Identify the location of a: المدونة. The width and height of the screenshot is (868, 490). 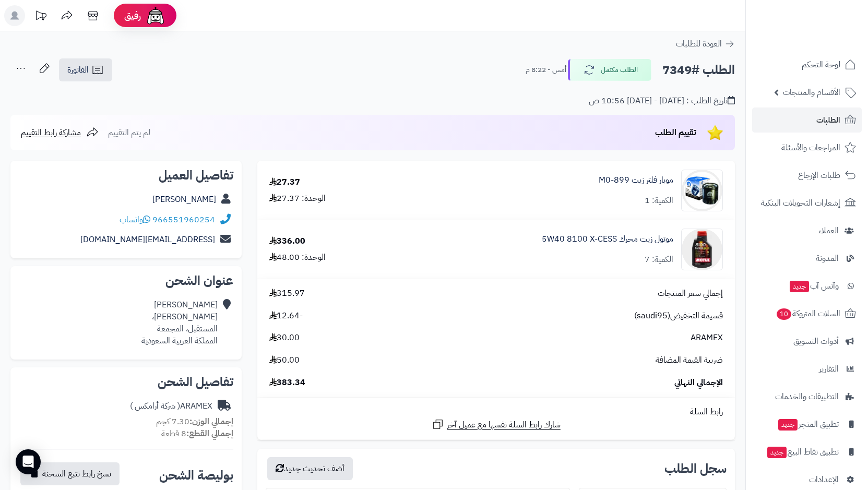
(807, 258).